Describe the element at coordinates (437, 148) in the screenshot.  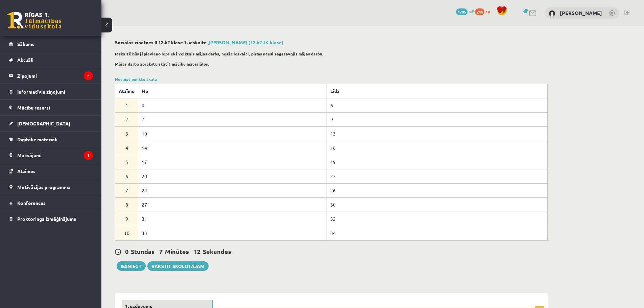
I see `td: 16` at that location.